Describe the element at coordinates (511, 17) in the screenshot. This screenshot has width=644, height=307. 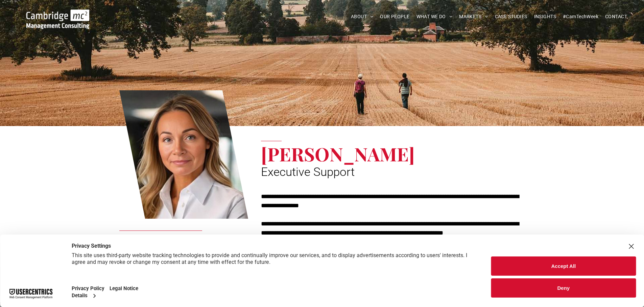
I see `a: CASE STUDIES` at that location.